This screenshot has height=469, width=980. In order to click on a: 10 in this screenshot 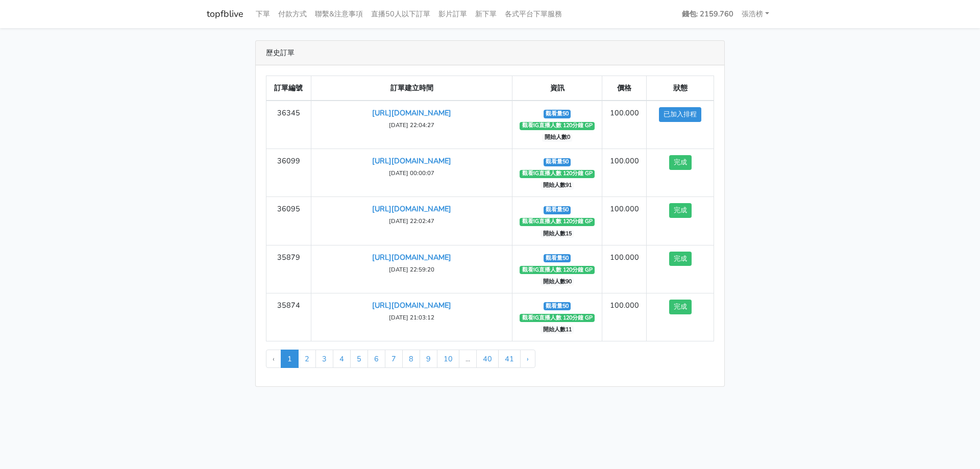, I will do `click(448, 359)`.